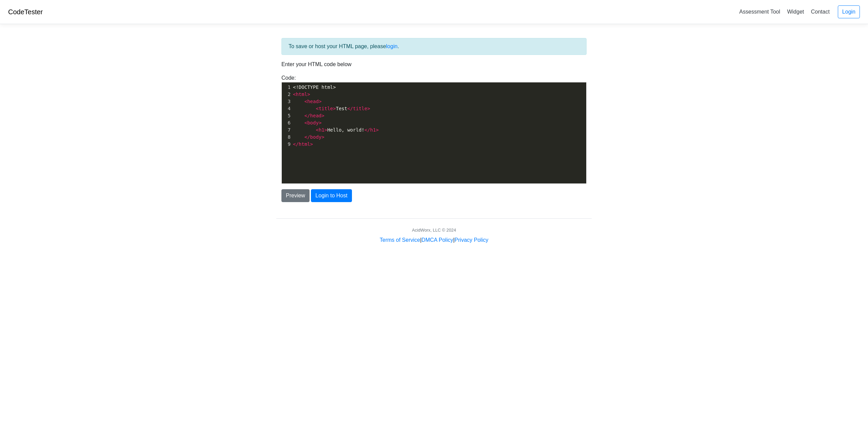 The height and width of the screenshot is (431, 868). I want to click on a: Widget, so click(795, 11).